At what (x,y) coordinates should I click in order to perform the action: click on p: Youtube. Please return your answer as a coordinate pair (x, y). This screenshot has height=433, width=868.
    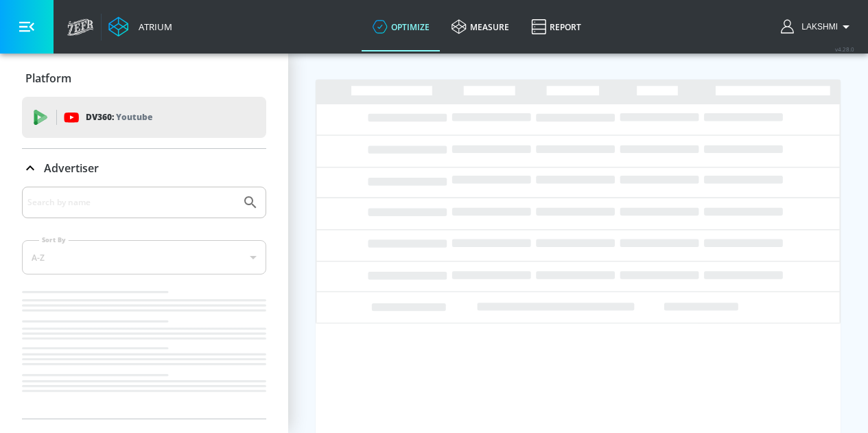
    Looking at the image, I should click on (134, 117).